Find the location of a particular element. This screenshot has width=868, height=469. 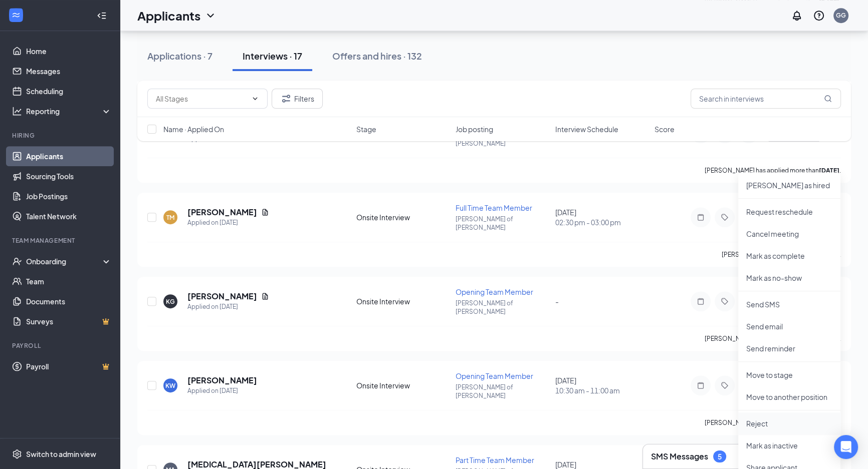

h1: Applicants is located at coordinates (169, 15).